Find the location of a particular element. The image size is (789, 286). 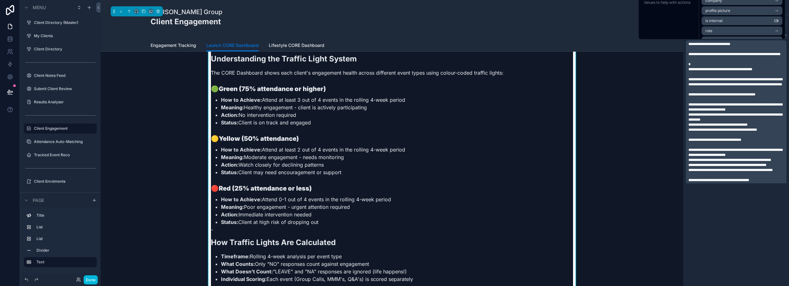

strong: Red (25% attendance or less) is located at coordinates (265, 188).